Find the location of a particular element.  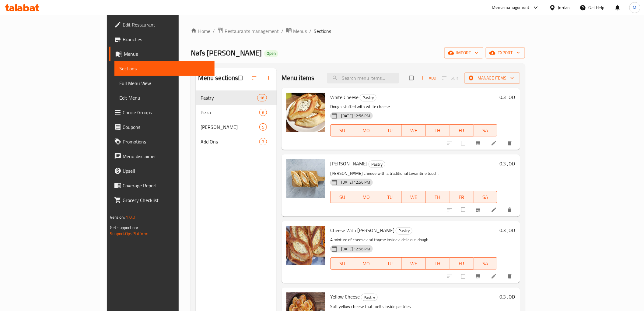

span: Menus is located at coordinates (300, 31).